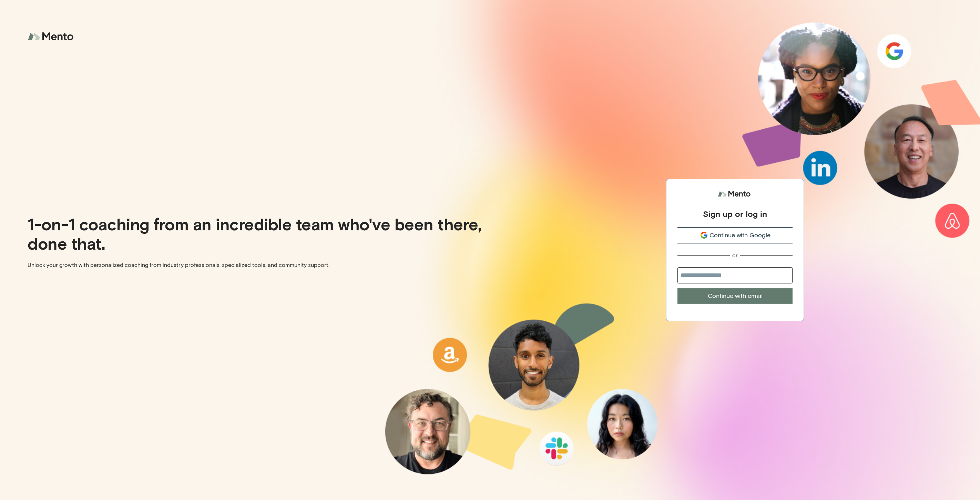  Describe the element at coordinates (735, 255) in the screenshot. I see `div: or` at that location.